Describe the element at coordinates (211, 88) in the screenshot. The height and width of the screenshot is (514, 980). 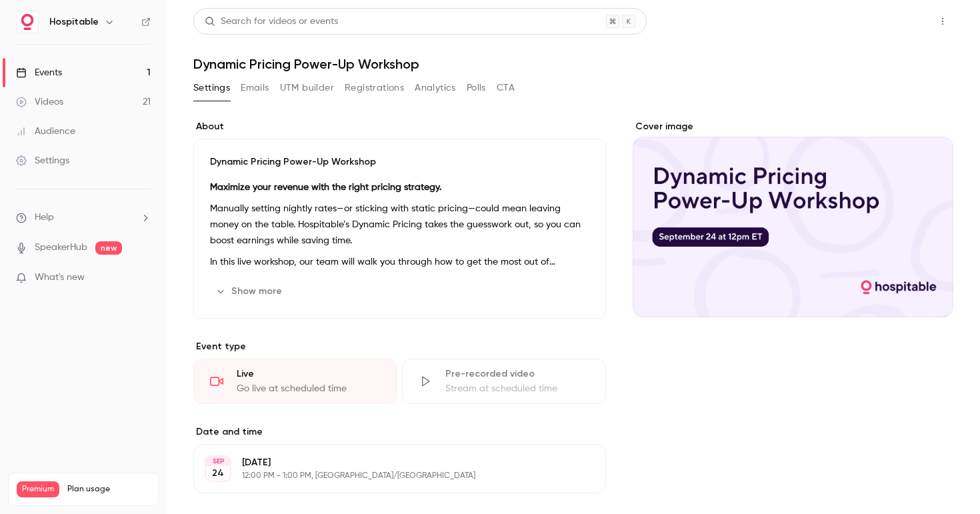
I see `button: Settings` at that location.